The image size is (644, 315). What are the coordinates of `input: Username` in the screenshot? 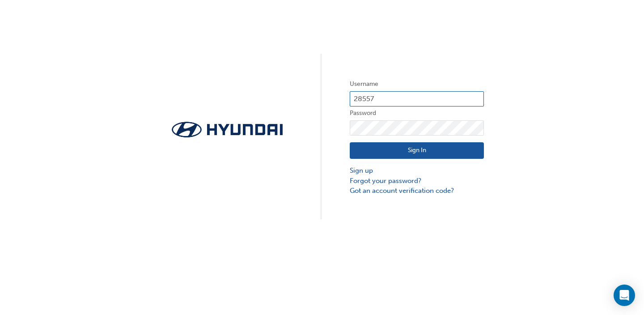 It's located at (417, 99).